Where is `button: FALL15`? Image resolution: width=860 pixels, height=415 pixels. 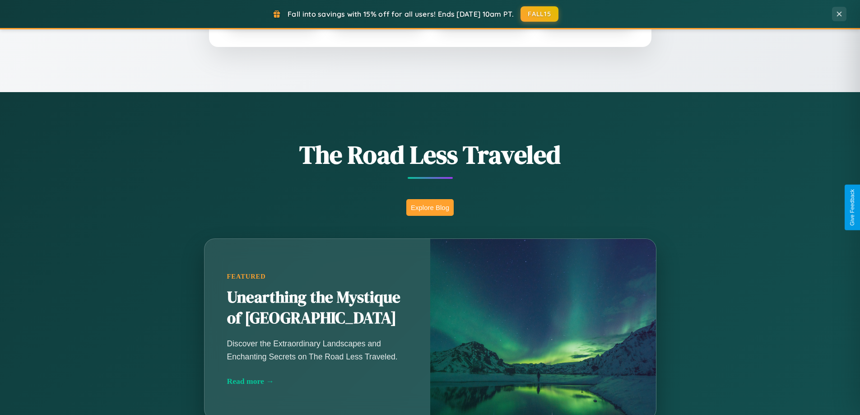
button: FALL15 is located at coordinates (540, 14).